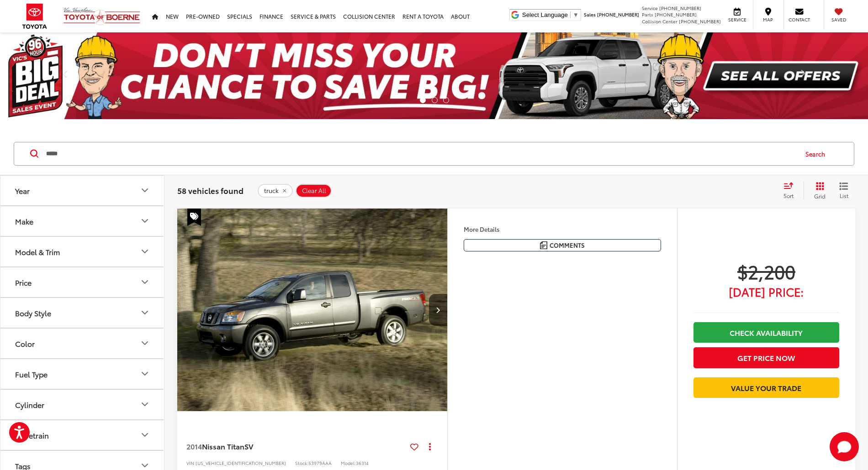 The height and width of the screenshot is (470, 868). I want to click on input: Search by Make, Model, or Keyword, so click(420, 154).